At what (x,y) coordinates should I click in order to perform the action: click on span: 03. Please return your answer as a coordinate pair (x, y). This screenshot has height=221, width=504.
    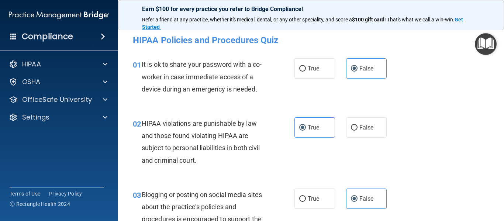
    Looking at the image, I should click on (137, 195).